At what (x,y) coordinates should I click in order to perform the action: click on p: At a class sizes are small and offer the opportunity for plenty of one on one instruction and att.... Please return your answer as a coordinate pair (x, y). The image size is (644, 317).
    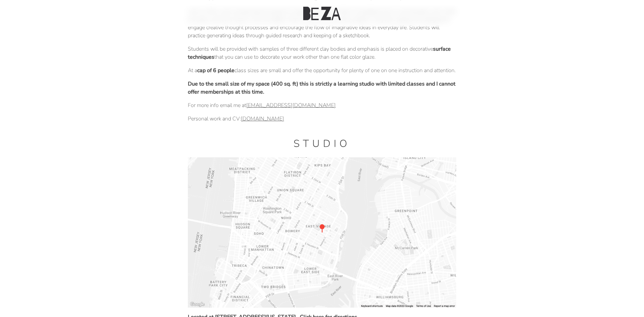
    Looking at the image, I should click on (322, 70).